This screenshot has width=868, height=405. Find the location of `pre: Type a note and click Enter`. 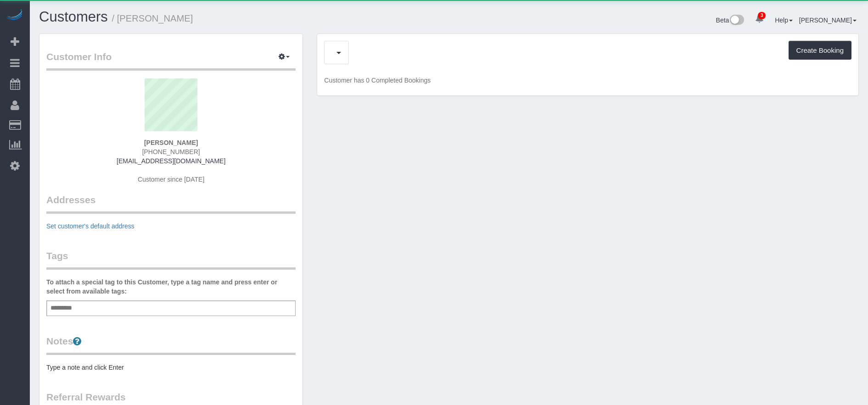

pre: Type a note and click Enter is located at coordinates (170, 368).